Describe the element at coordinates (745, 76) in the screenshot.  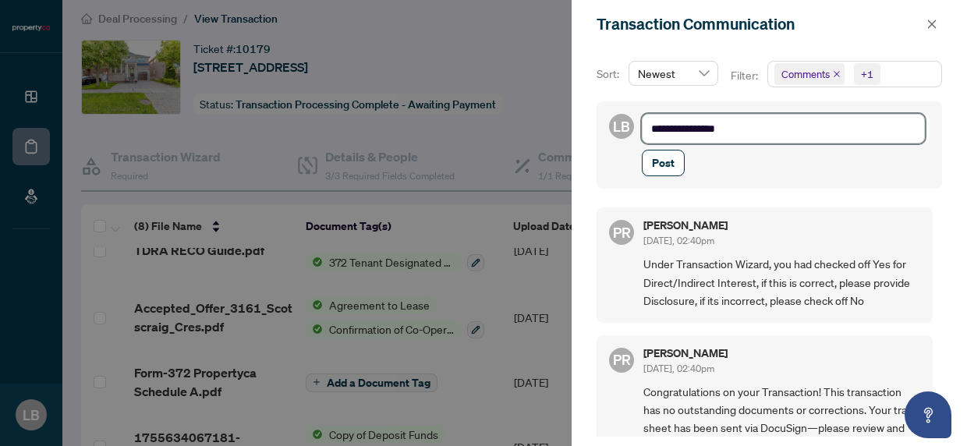
I see `p: Filter:` at that location.